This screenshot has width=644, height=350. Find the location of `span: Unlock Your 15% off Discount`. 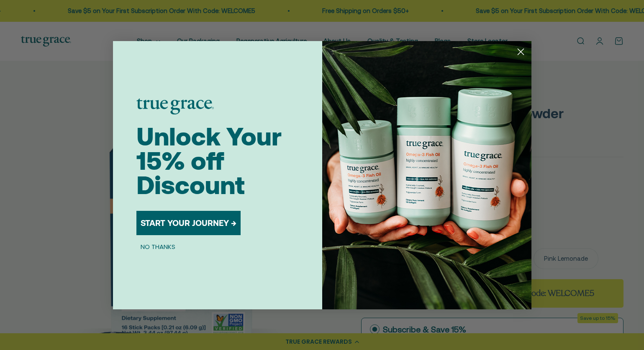

span: Unlock Your 15% off Discount is located at coordinates (209, 161).